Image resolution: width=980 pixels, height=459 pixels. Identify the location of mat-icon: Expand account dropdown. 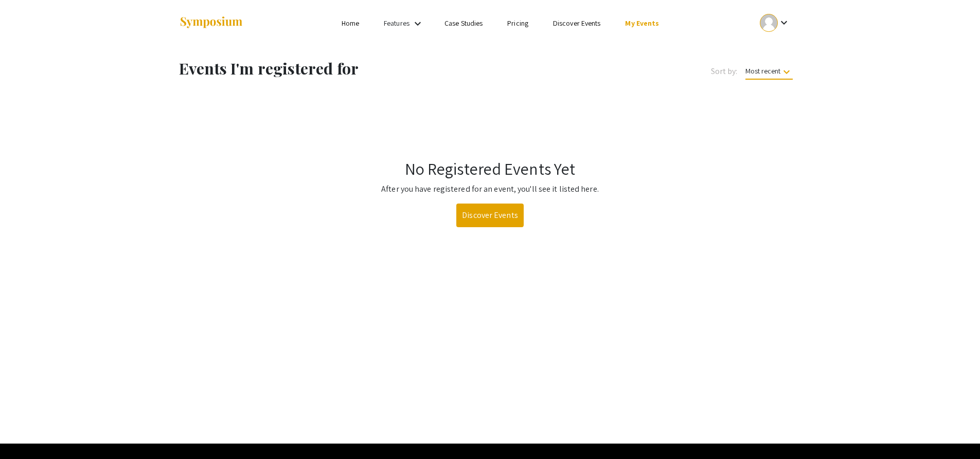
(784, 22).